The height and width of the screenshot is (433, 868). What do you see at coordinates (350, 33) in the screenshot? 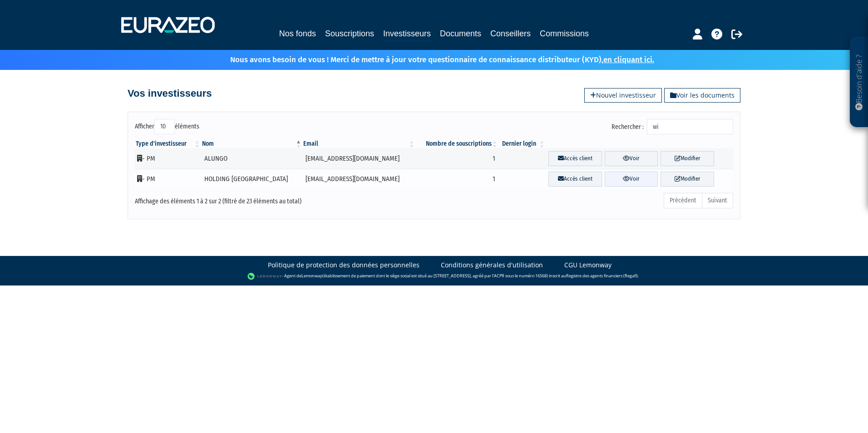
I see `a: Souscriptions` at bounding box center [350, 33].